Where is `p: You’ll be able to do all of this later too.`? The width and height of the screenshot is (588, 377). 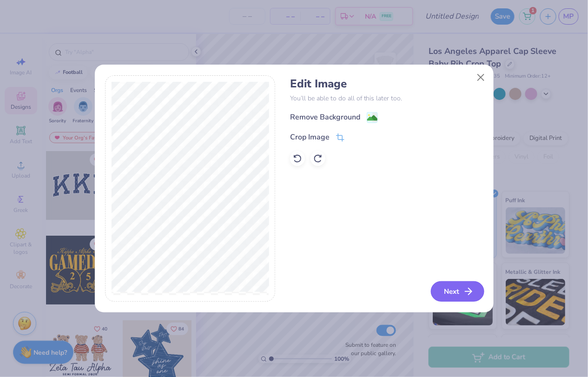
p: You’ll be able to do all of this later too. is located at coordinates (386, 98).